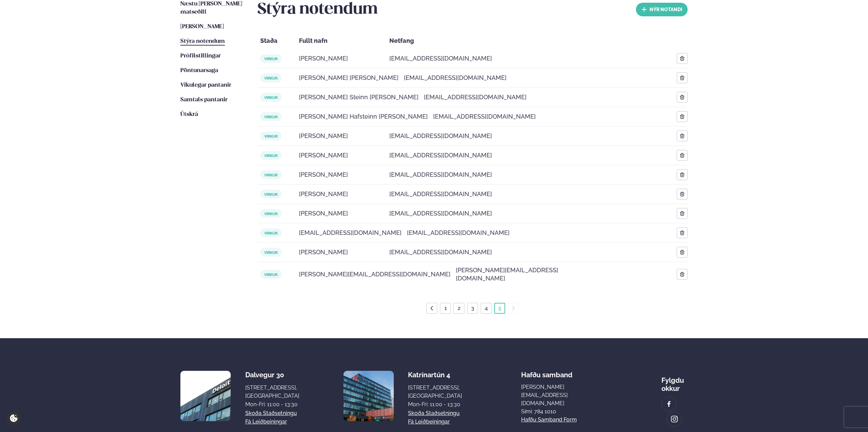 The image size is (868, 432). What do you see at coordinates (459, 308) in the screenshot?
I see `a: 2` at bounding box center [459, 308].